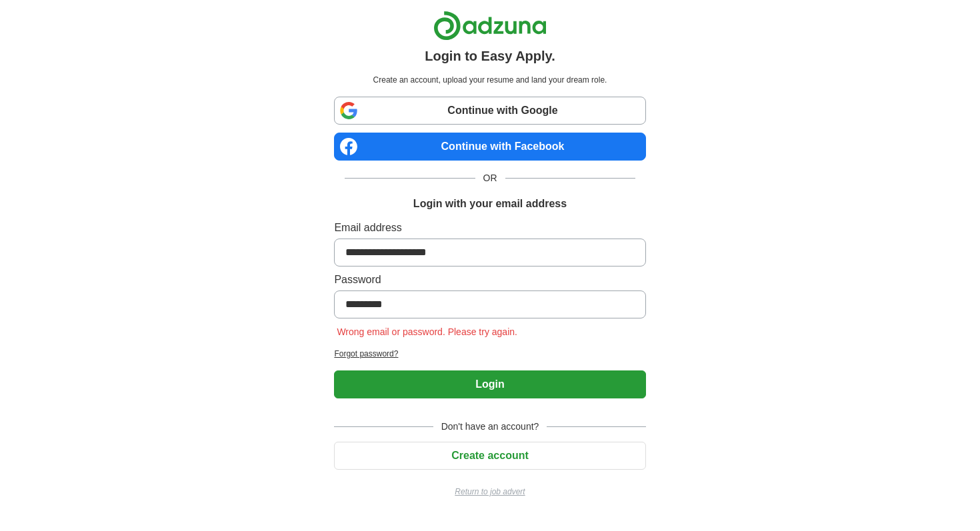  What do you see at coordinates (489, 110) in the screenshot?
I see `a: Continue with Google` at bounding box center [489, 110].